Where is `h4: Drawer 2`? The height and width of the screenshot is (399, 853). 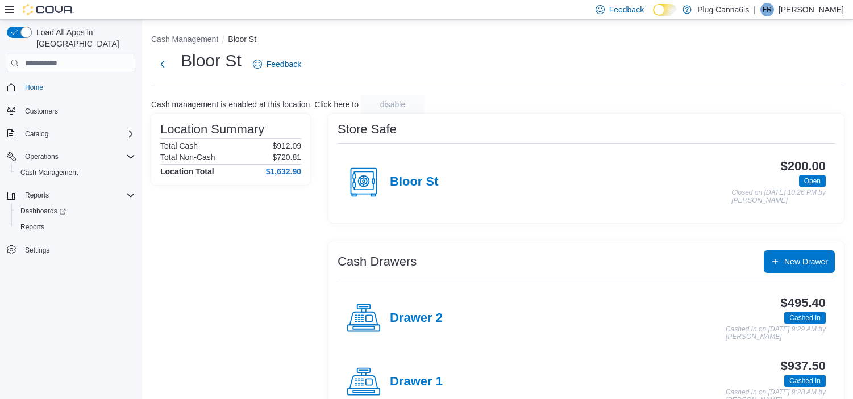
h4: Drawer 2 is located at coordinates (416, 319).